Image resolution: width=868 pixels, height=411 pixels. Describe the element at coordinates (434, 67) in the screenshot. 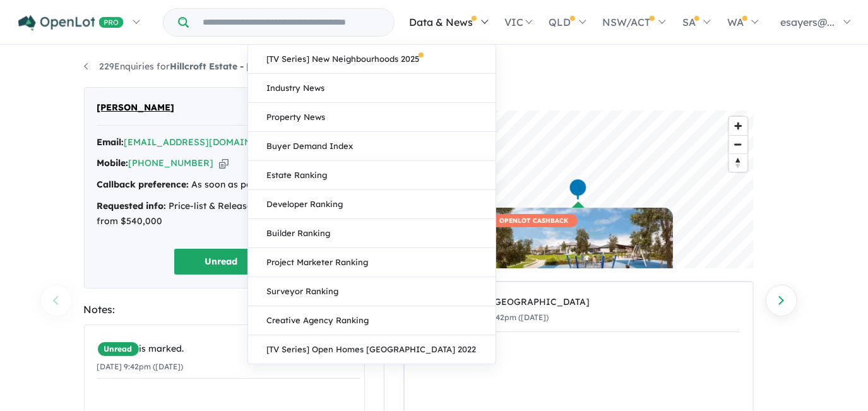

I see `nav: breadcrumb` at that location.